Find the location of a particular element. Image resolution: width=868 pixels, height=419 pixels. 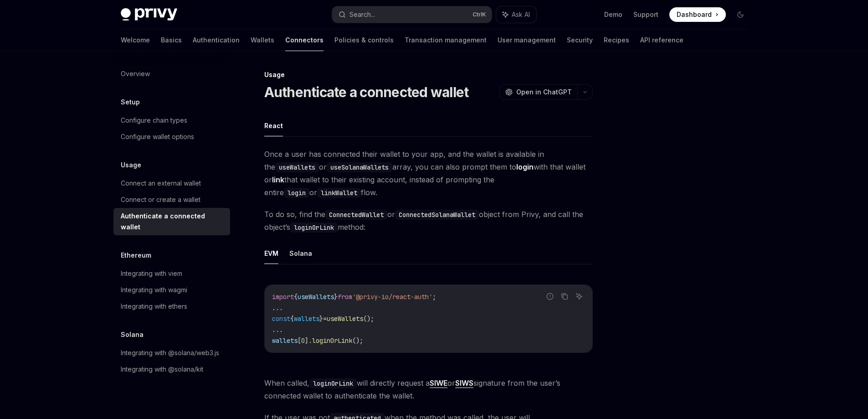

a: Dashboard is located at coordinates (698, 14).